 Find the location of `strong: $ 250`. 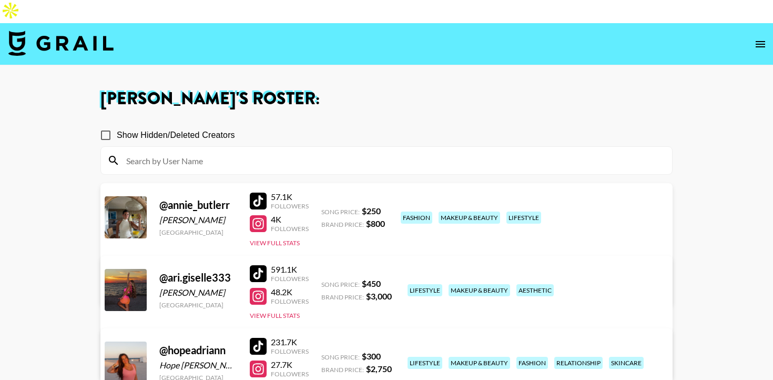

strong: $ 250 is located at coordinates (371, 210).